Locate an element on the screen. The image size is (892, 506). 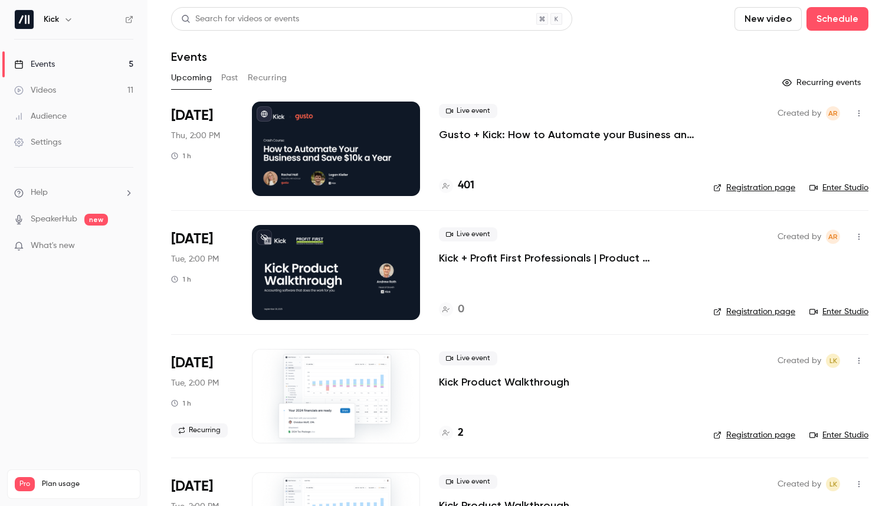
span: new is located at coordinates (96, 219).